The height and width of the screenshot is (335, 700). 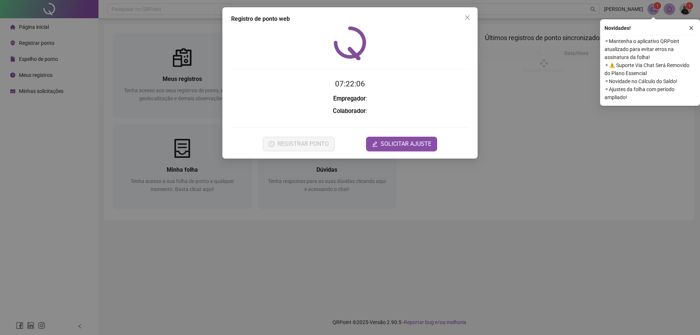 I want to click on span: SOLICITAR AJUSTE, so click(x=406, y=144).